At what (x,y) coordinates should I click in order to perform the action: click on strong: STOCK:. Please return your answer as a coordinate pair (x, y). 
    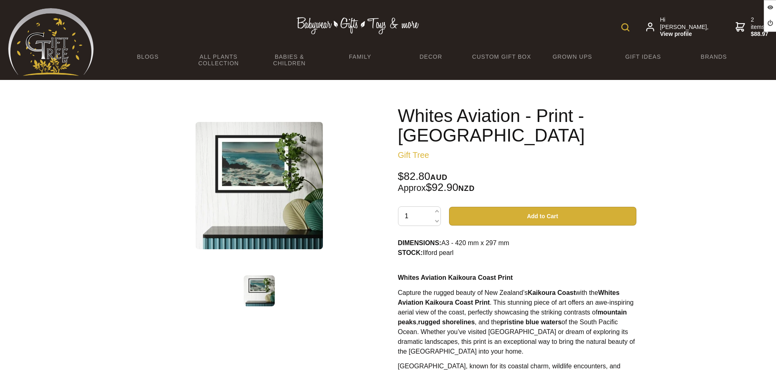
    Looking at the image, I should click on (410, 253).